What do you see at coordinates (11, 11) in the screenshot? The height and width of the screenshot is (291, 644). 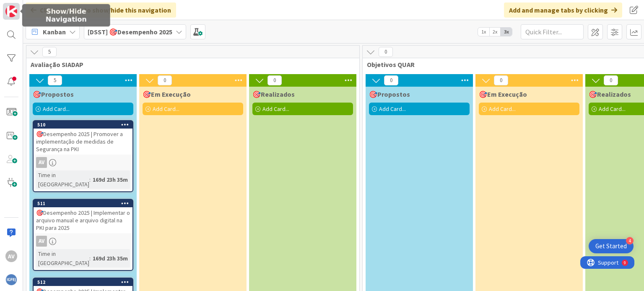 I see `img: Visit kanbanzone.com` at bounding box center [11, 11].